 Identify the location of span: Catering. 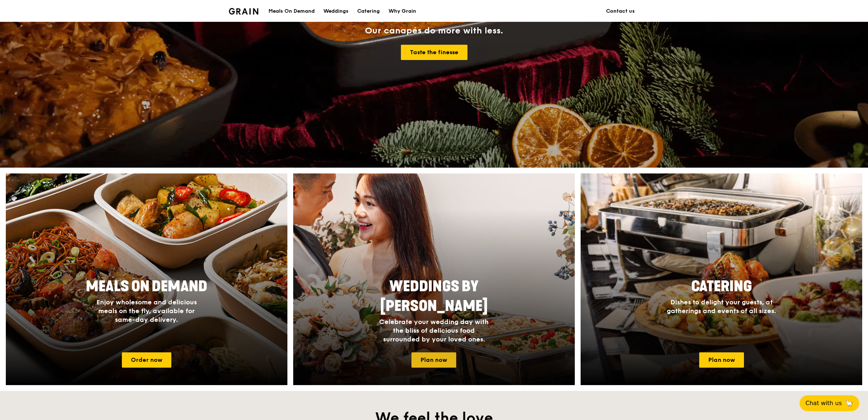
(722, 286).